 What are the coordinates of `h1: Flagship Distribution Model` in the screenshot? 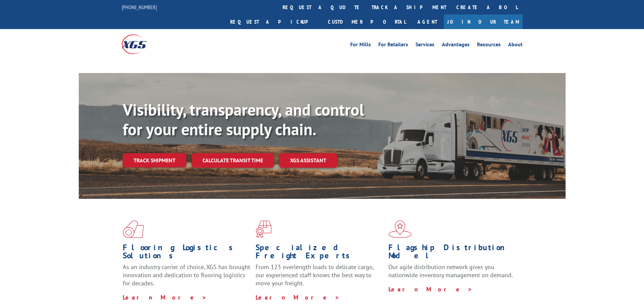 It's located at (452, 253).